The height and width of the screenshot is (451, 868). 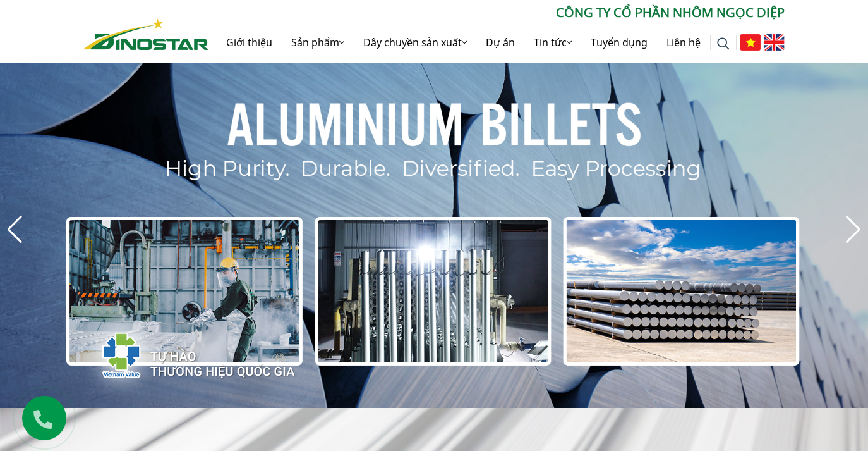 What do you see at coordinates (15, 230) in the screenshot?
I see `div: Previous slide` at bounding box center [15, 230].